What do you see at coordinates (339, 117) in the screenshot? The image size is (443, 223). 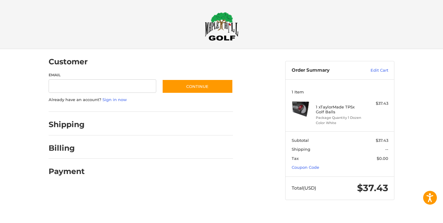 I see `li: Package Quantity 1 Dozen` at bounding box center [339, 117].